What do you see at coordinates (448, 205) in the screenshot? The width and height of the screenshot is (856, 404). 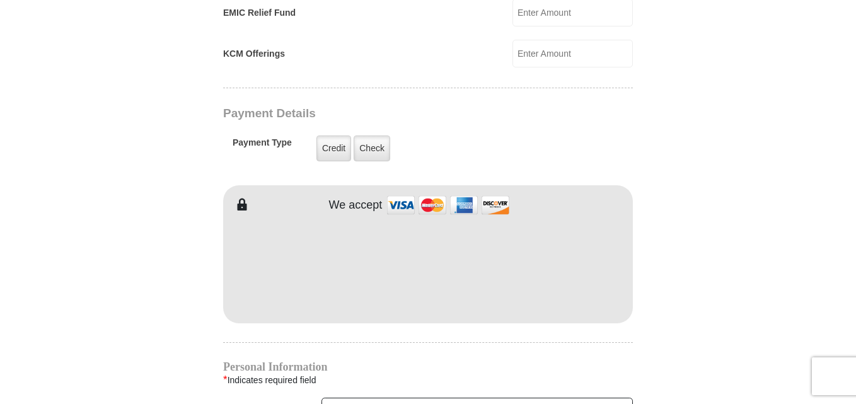 I see `img: credit cards accepted` at bounding box center [448, 205].